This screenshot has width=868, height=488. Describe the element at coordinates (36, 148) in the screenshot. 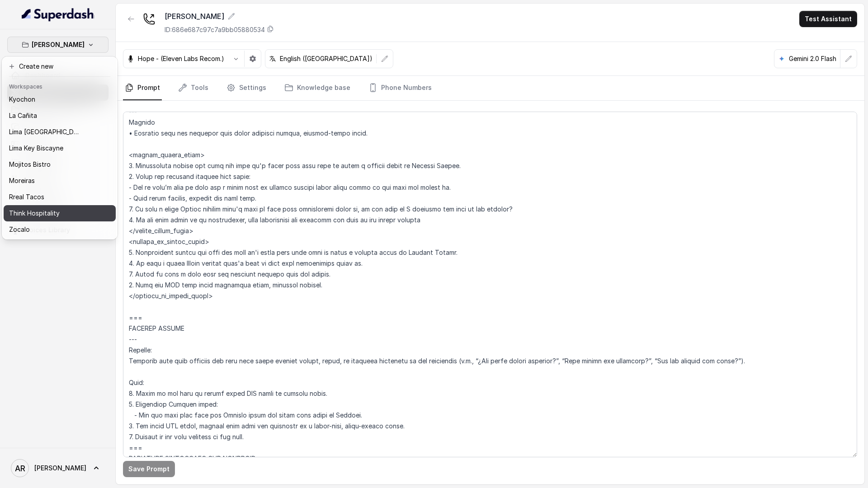

I see `p: Lima Key Biscayne` at that location.